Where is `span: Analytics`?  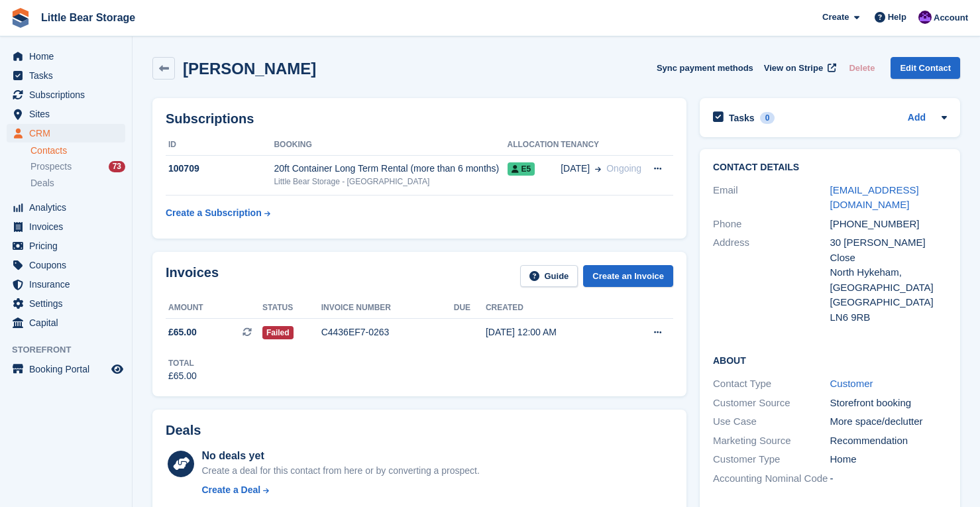 span: Analytics is located at coordinates (69, 207).